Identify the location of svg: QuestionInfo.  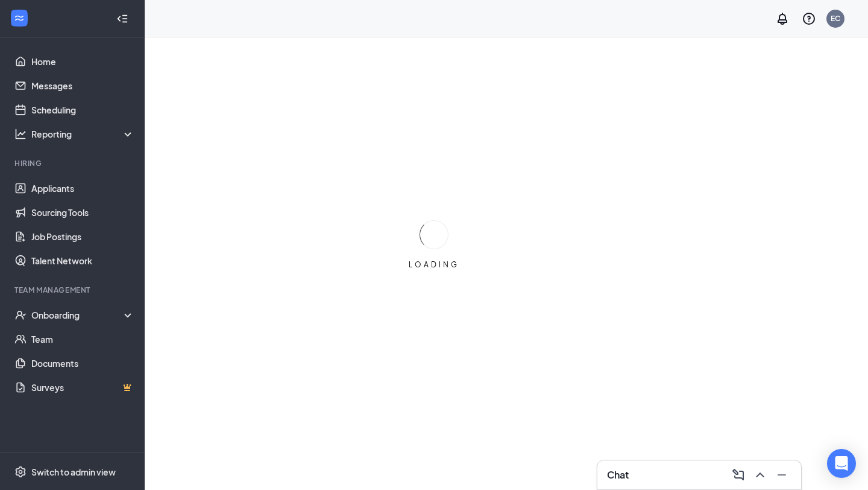
(809, 19).